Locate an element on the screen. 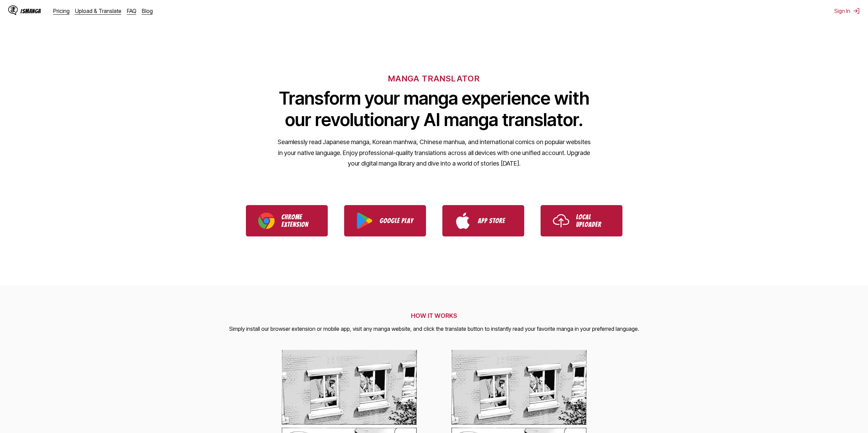 Image resolution: width=868 pixels, height=433 pixels. img: Upload icon is located at coordinates (561, 221).